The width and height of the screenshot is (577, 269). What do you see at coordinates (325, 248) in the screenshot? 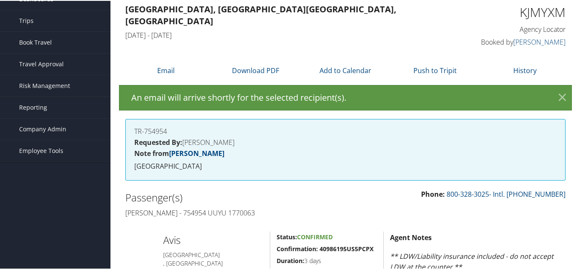
I see `strong: Confirmation: 40986195US5PCPX` at bounding box center [325, 248].